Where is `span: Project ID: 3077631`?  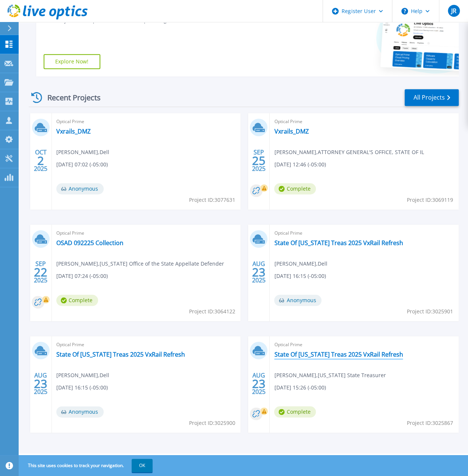
span: Project ID: 3077631 is located at coordinates (212, 200).